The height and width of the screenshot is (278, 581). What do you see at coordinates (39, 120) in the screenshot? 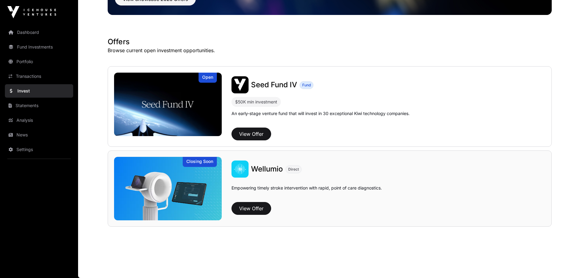
I see `a: Analysis` at bounding box center [39, 120].